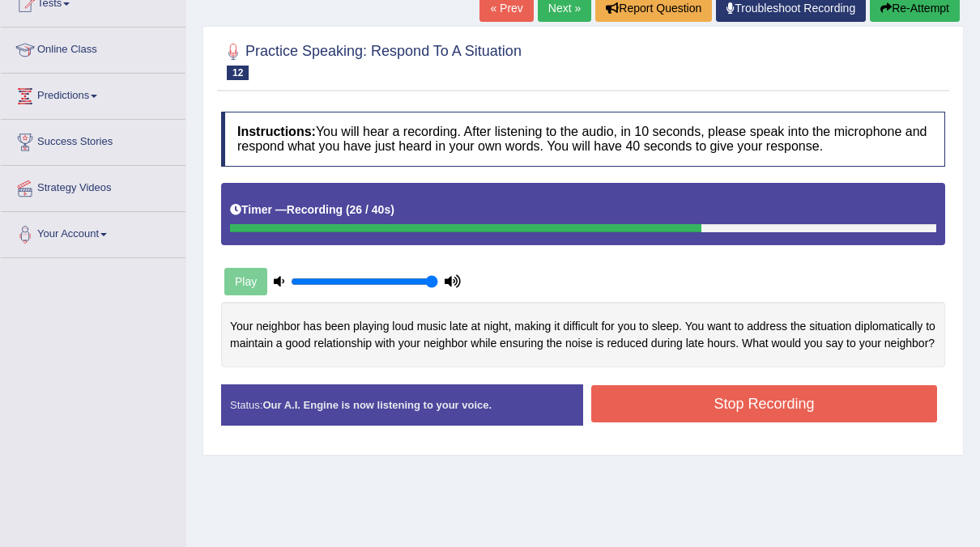  Describe the element at coordinates (376, 405) in the screenshot. I see `strong: Our A.I. Engine is now listening to your voice.` at that location.